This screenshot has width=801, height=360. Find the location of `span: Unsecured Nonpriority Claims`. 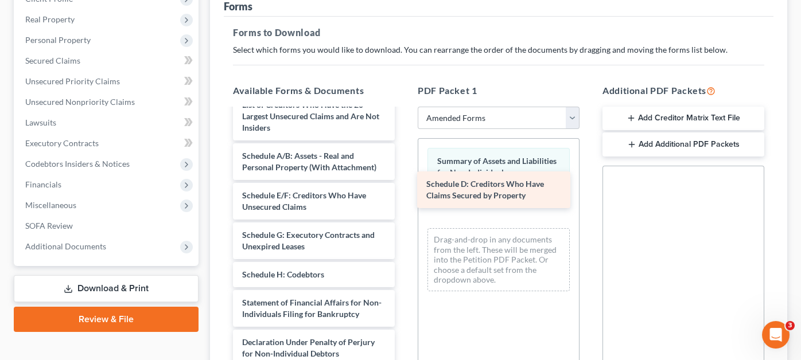

span: Unsecured Nonpriority Claims is located at coordinates (80, 101).